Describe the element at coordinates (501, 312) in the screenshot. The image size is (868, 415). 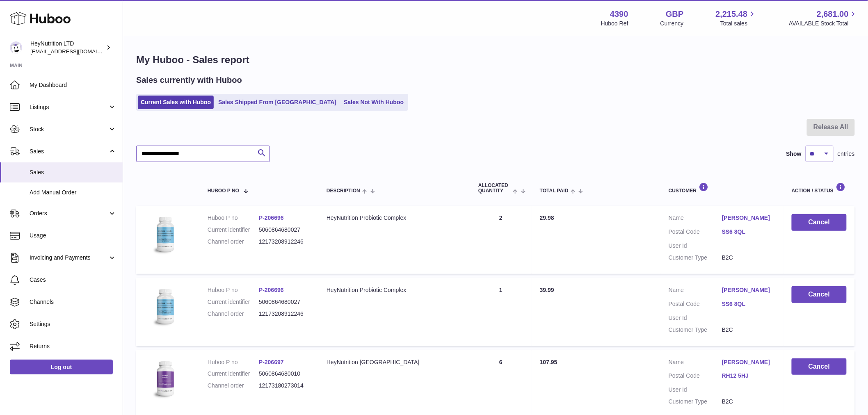
I see `td: 1` at that location.